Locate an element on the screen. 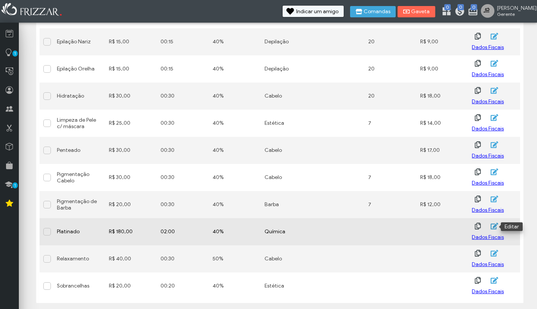 The width and height of the screenshot is (537, 309). div: Penteado is located at coordinates (79, 150).